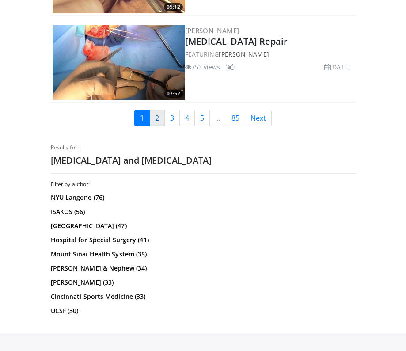  What do you see at coordinates (230, 67) in the screenshot?
I see `li: 3` at bounding box center [230, 67].